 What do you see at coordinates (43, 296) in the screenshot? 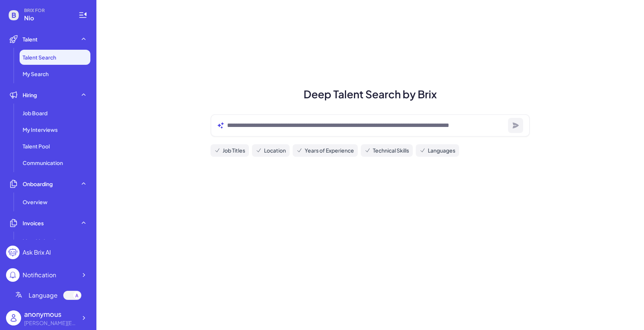
I see `span: Language` at bounding box center [43, 296].